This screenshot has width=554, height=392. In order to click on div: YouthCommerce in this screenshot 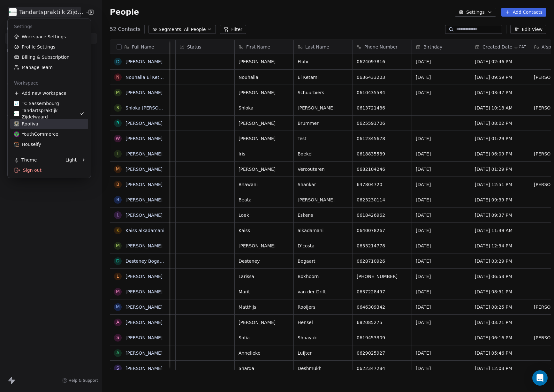, I will do `click(36, 134)`.